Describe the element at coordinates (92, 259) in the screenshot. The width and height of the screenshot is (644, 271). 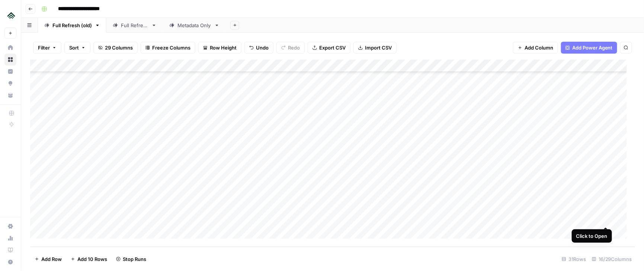
I see `span: Add 10 Rows` at that location.